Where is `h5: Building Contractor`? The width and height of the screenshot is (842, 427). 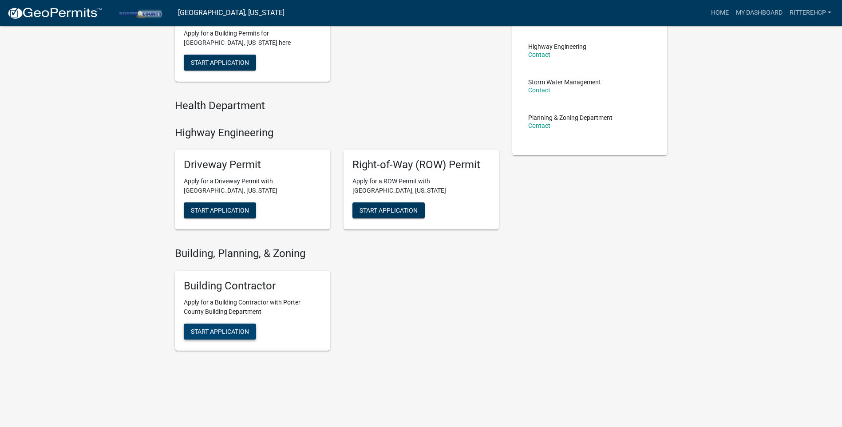
h5: Building Contractor is located at coordinates (252, 286).